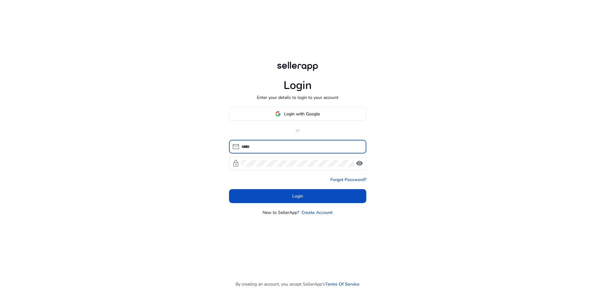  What do you see at coordinates (236, 146) in the screenshot?
I see `span: mail` at bounding box center [236, 146].